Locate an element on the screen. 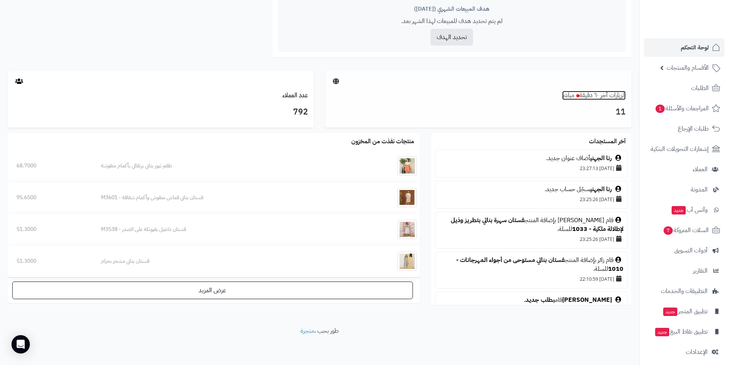 The width and height of the screenshot is (729, 365). a: فستان بناتي مستوحى من أجواء المهرجانات - 1010 is located at coordinates (540, 264).